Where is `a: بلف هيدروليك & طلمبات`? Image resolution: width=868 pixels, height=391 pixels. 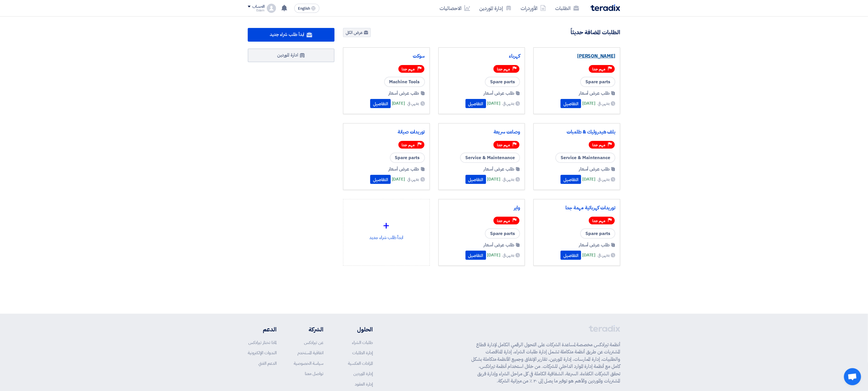
a: بلف هيدروليك & طلمبات is located at coordinates (577, 132).